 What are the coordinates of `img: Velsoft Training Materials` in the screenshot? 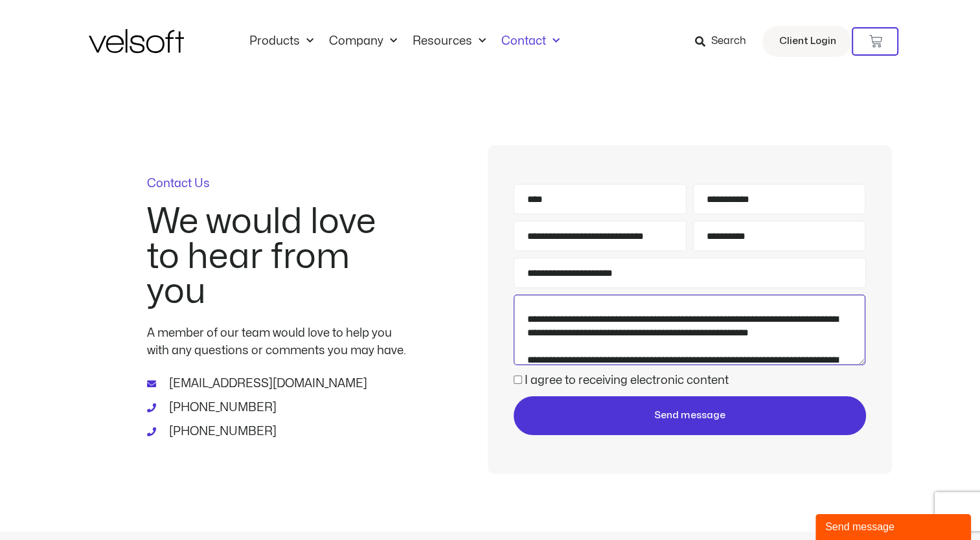 It's located at (136, 40).